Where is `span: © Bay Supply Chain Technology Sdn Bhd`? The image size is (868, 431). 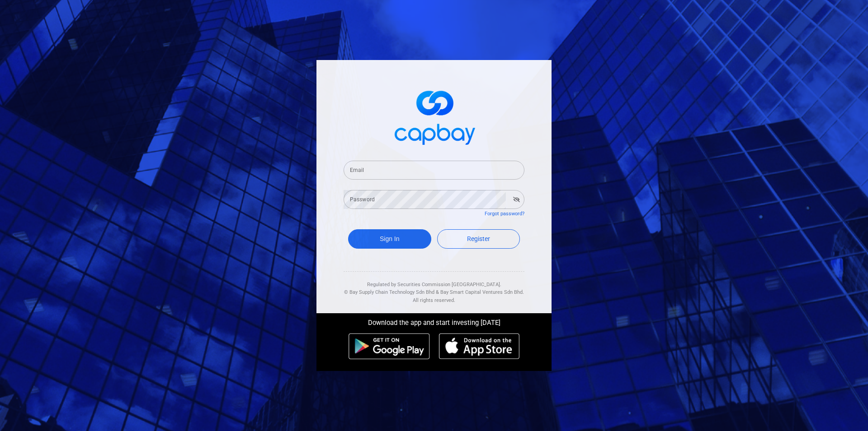
span: © Bay Supply Chain Technology Sdn Bhd is located at coordinates (389, 292).